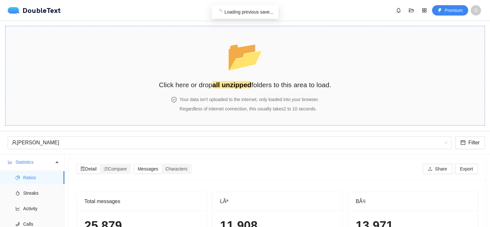  What do you see at coordinates (413, 201) in the screenshot?
I see `div: BÃ¹i` at bounding box center [413, 201].